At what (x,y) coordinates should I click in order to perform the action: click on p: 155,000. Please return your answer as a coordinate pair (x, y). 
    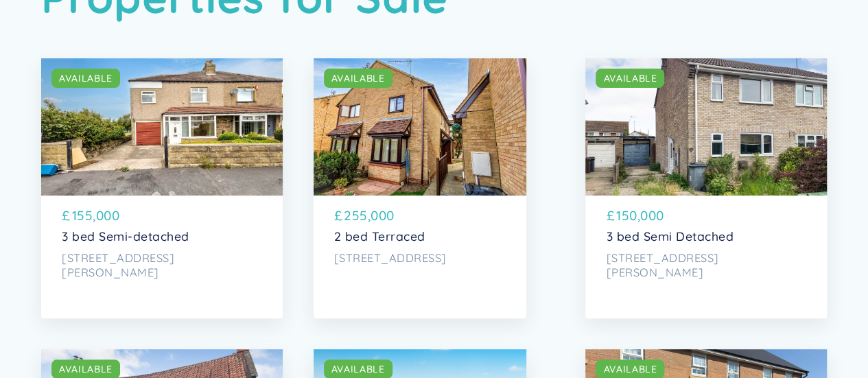
    Looking at the image, I should click on (96, 216).